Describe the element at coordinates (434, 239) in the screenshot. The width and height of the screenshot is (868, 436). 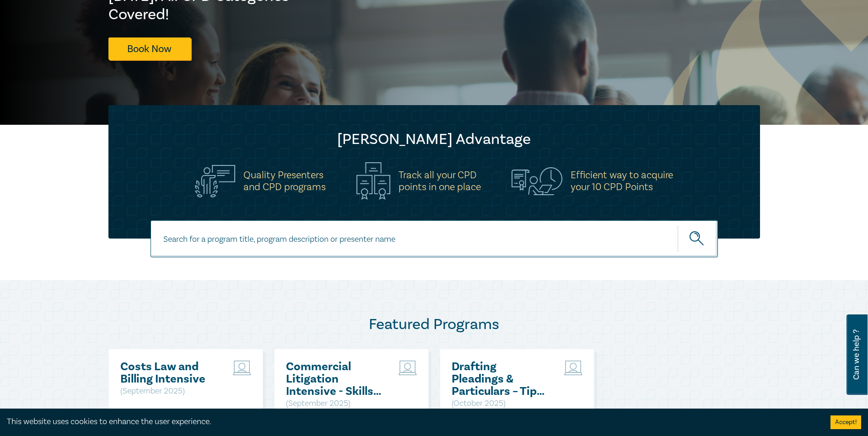
I see `input: Search for a program title, program description or presenter name` at that location.